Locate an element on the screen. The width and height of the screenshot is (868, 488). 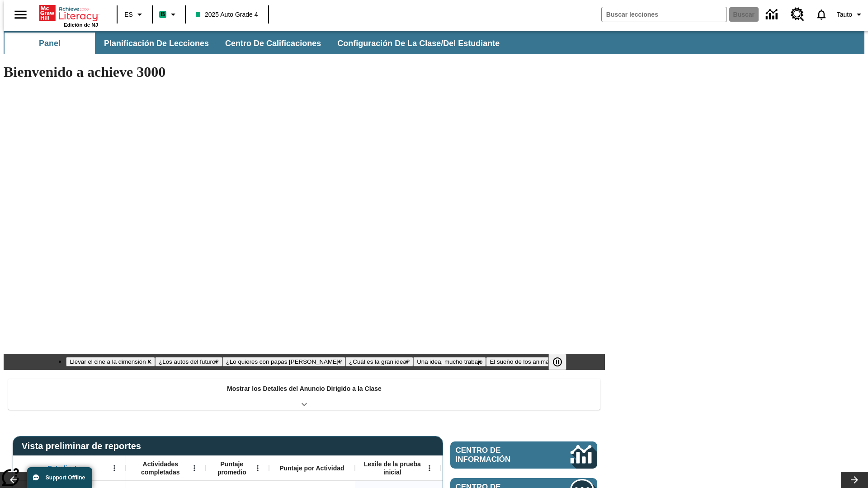
p: Mostrar los Detalles del Anuncio Dirigido a la Clase is located at coordinates (304, 389).